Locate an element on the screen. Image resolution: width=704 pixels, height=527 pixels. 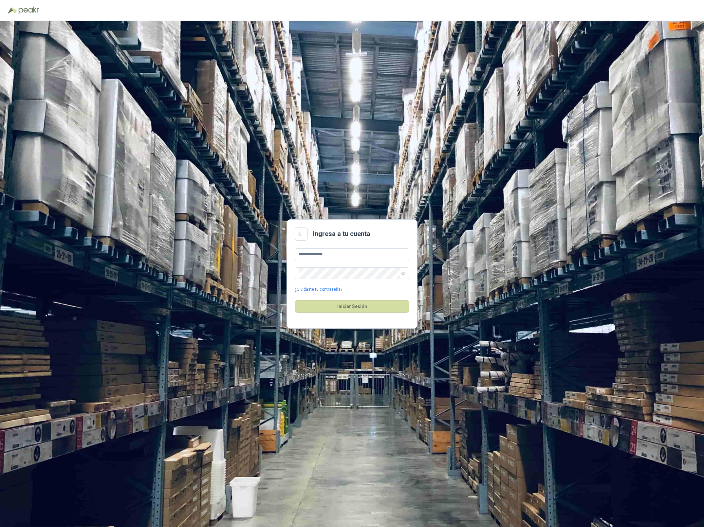
h2: Ingresa a tu cuenta is located at coordinates (341, 234).